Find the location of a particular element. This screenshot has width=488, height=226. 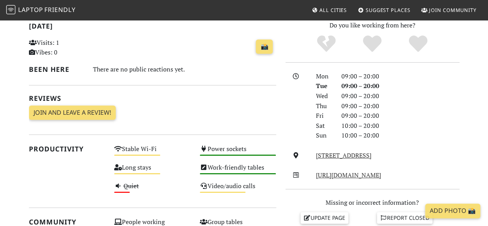

div: Yes is located at coordinates (372, 44).